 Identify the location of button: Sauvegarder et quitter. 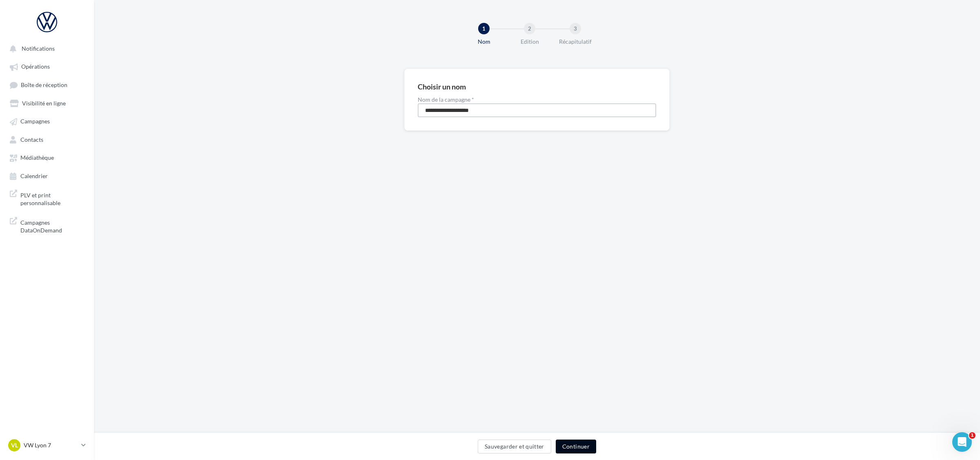
(515, 447).